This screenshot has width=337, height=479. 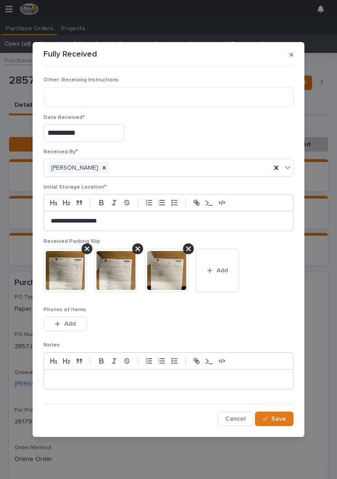 I want to click on span: Cancel, so click(x=235, y=419).